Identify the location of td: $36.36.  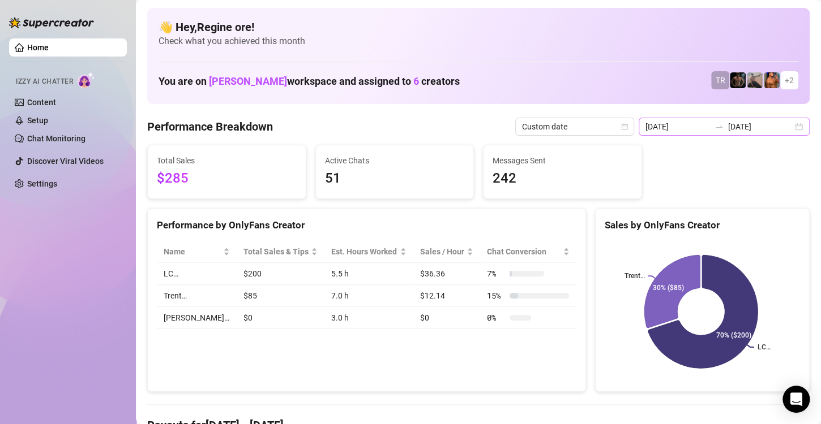
(447, 274).